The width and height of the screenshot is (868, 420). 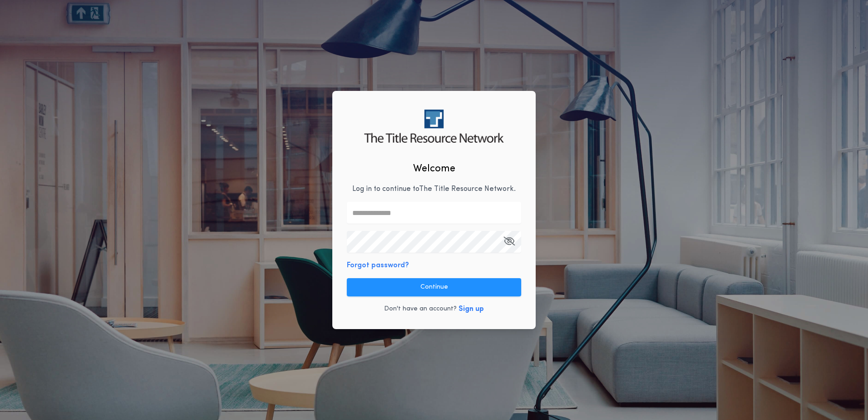 What do you see at coordinates (377, 265) in the screenshot?
I see `button: Forgot password?` at bounding box center [377, 265].